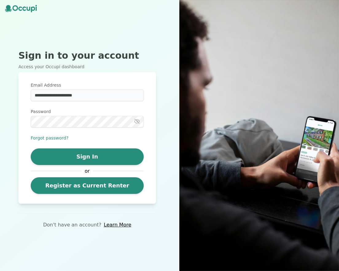 The height and width of the screenshot is (271, 339). I want to click on label: Password, so click(87, 111).